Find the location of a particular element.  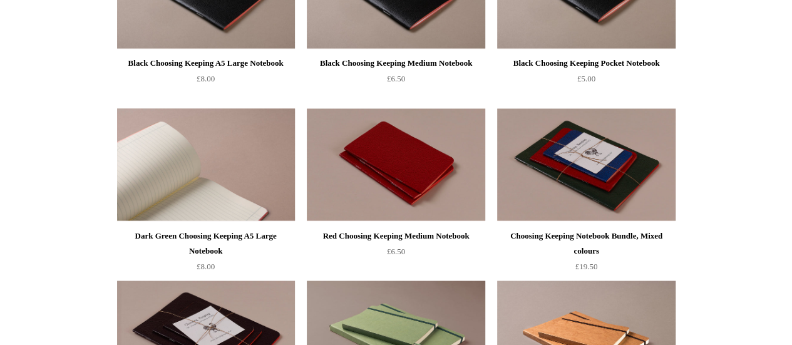

a: Black Choosing Keeping Medium Notebook £6.50 is located at coordinates (395, 81).